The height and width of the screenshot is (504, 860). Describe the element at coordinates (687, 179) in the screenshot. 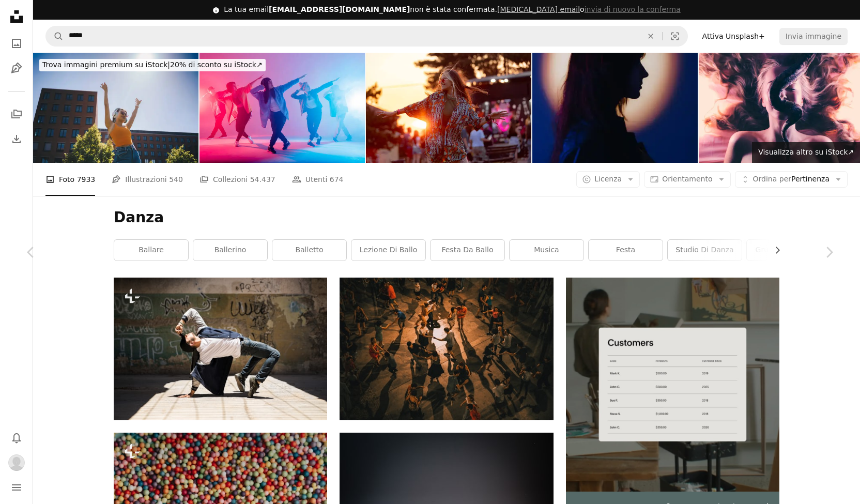

I see `button: Orientamento` at that location.